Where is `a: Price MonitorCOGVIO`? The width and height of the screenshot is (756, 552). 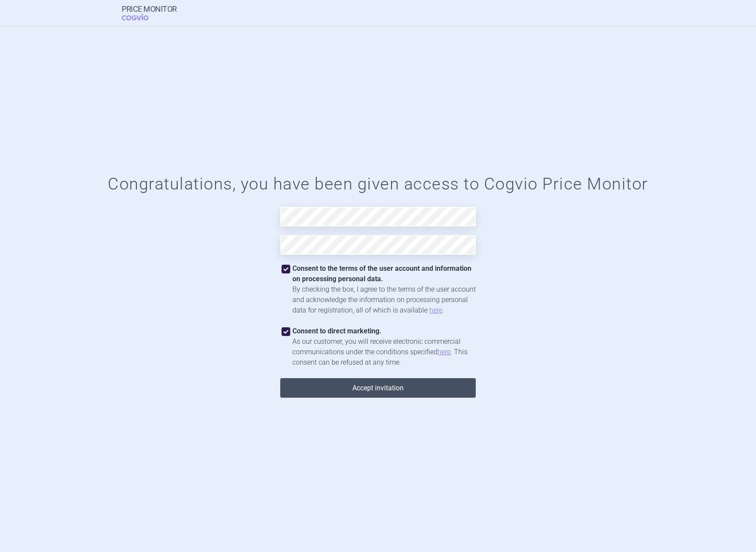 a: Price MonitorCOGVIO is located at coordinates (149, 13).